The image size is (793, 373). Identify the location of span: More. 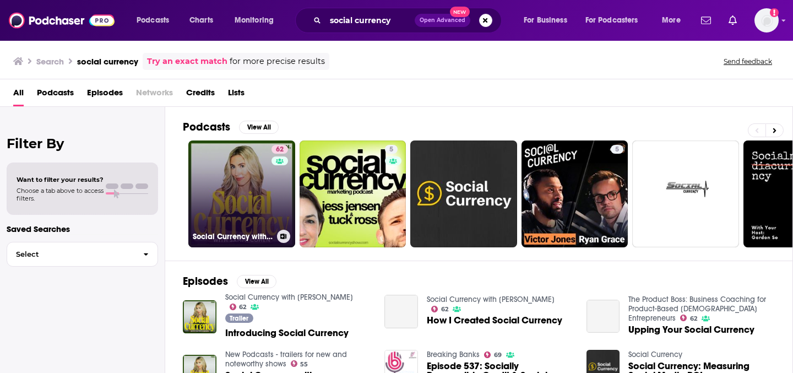
(671, 20).